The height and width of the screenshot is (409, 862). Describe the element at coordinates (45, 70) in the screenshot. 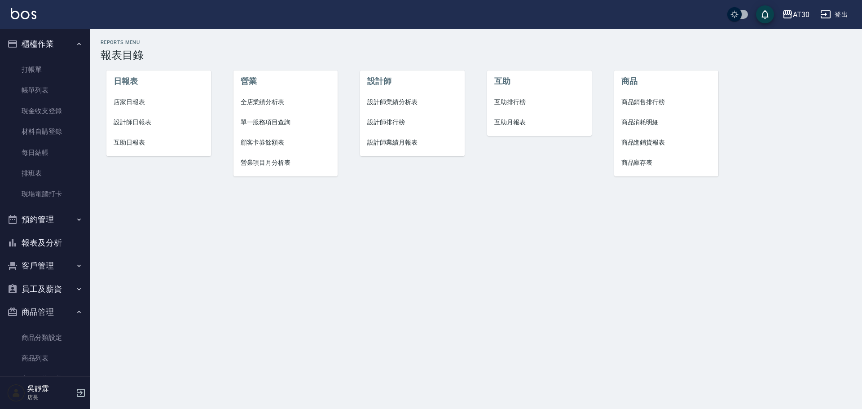

I see `a: 打帳單` at that location.